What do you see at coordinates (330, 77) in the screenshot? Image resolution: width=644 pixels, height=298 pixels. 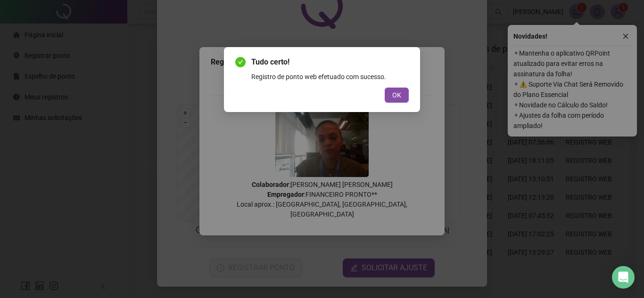 I see `div: Registro de ponto web efetuado com sucesso.` at bounding box center [330, 77].